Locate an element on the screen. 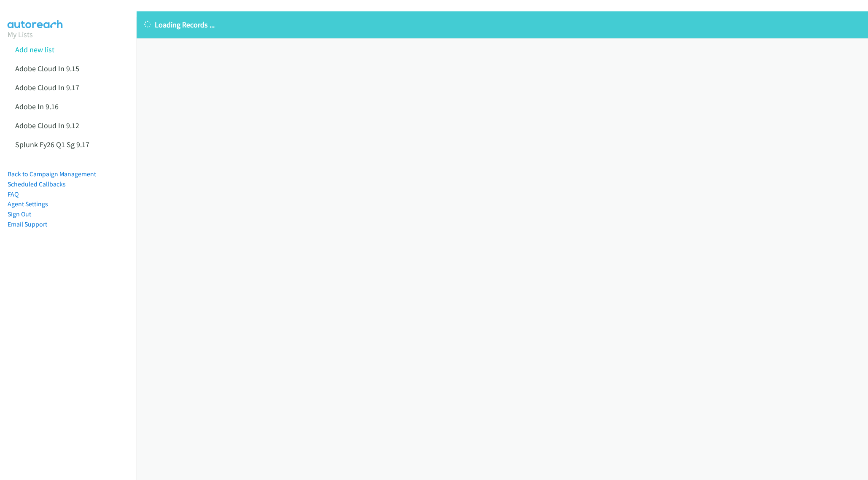 Image resolution: width=868 pixels, height=480 pixels. a: Splunk Fy26 Q1 Sg 9.17 is located at coordinates (52, 144).